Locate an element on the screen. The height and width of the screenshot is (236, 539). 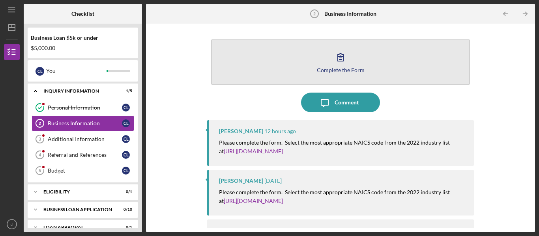
b: Business Information is located at coordinates (351, 14).